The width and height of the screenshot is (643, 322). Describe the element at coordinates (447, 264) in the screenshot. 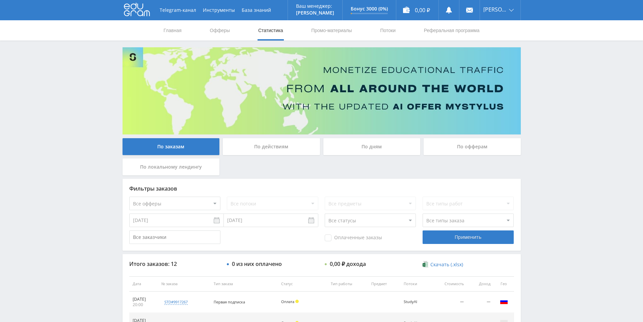

I see `span: Скачать (.xlsx)` at that location.